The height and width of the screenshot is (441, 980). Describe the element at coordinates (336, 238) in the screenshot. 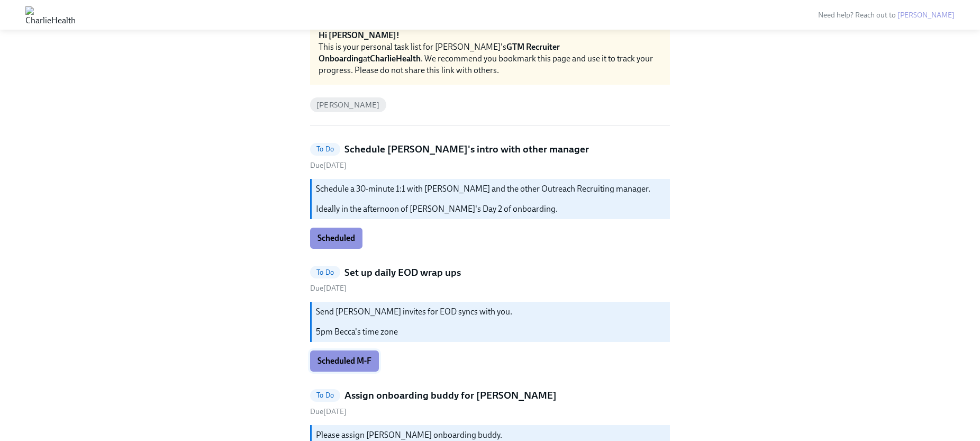

I see `span: Scheduled` at that location.